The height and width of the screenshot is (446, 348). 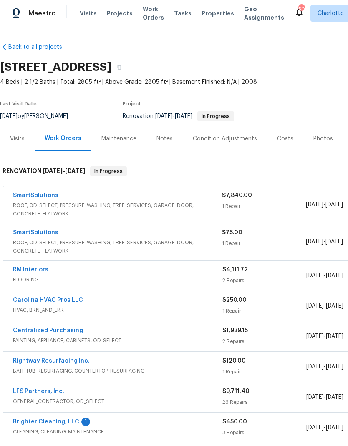 I want to click on div: Photos, so click(x=323, y=139).